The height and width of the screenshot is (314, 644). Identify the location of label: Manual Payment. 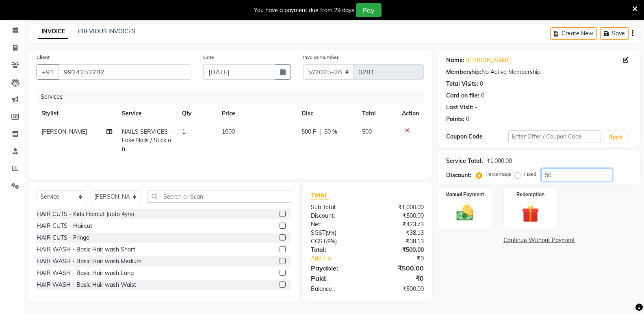
(465, 194).